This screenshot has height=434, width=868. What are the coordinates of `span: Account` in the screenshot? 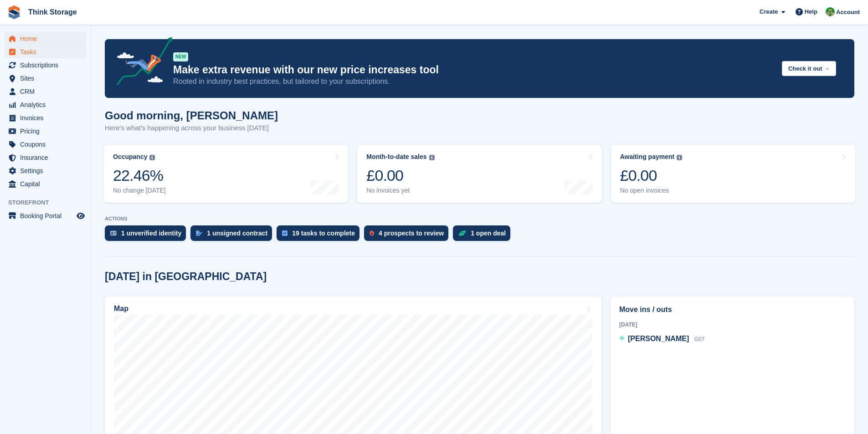 It's located at (848, 12).